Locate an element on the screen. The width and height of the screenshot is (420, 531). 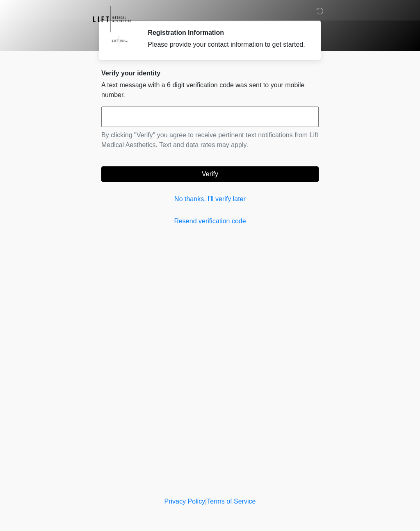
button: Verify is located at coordinates (210, 174).